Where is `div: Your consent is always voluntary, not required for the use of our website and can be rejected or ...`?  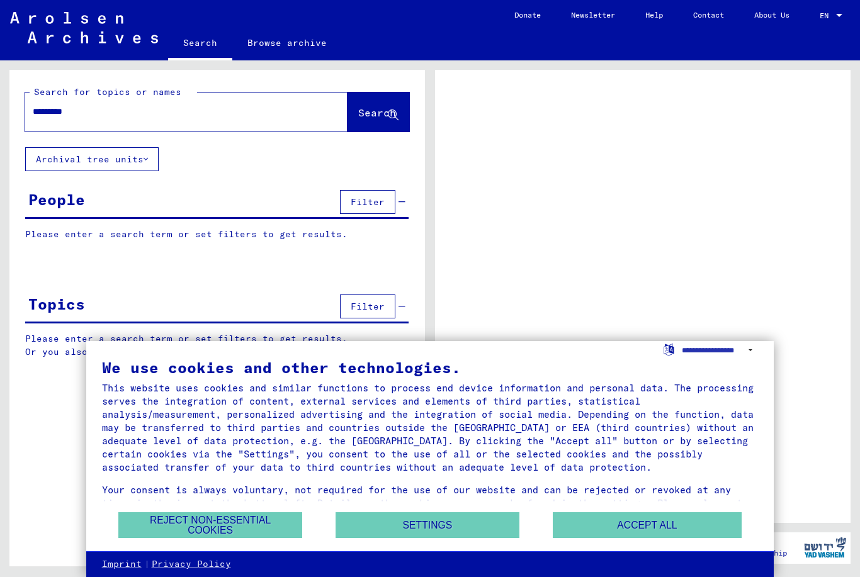
div: Your consent is always voluntary, not required for the use of our website and can be rejected or ... is located at coordinates (430, 503).